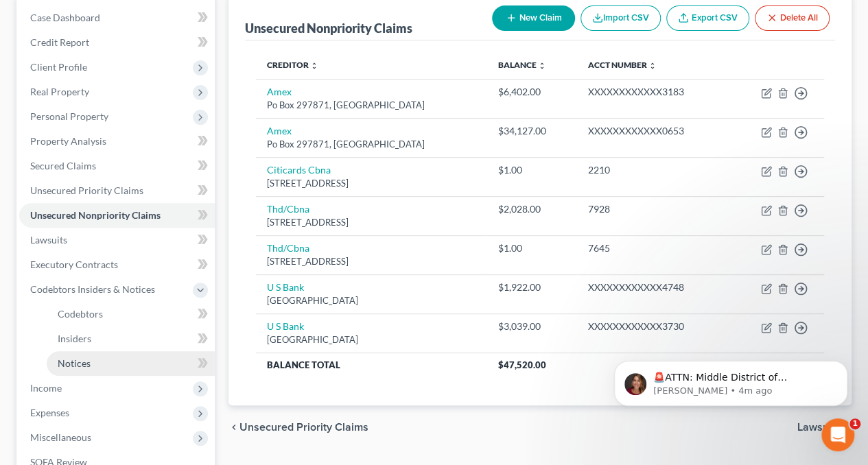 The width and height of the screenshot is (868, 465). I want to click on button: chevron_left Unsecured Priority Claims, so click(298, 427).